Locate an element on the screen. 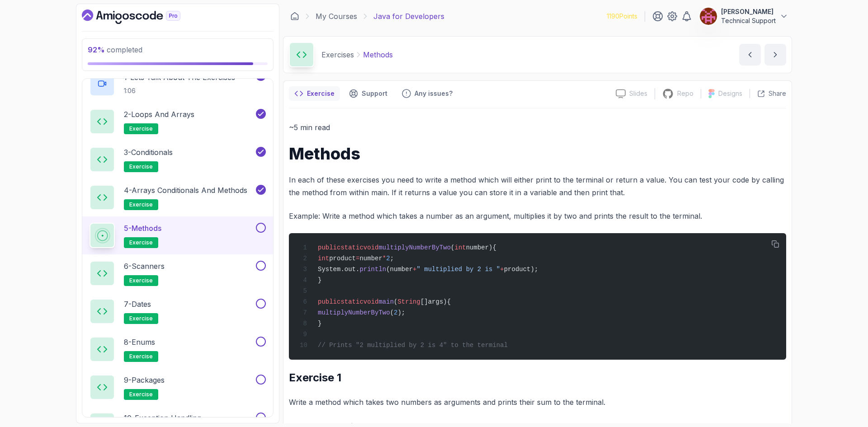 The height and width of the screenshot is (427, 868). button: 9-Packagesexercise is located at coordinates (178, 387).